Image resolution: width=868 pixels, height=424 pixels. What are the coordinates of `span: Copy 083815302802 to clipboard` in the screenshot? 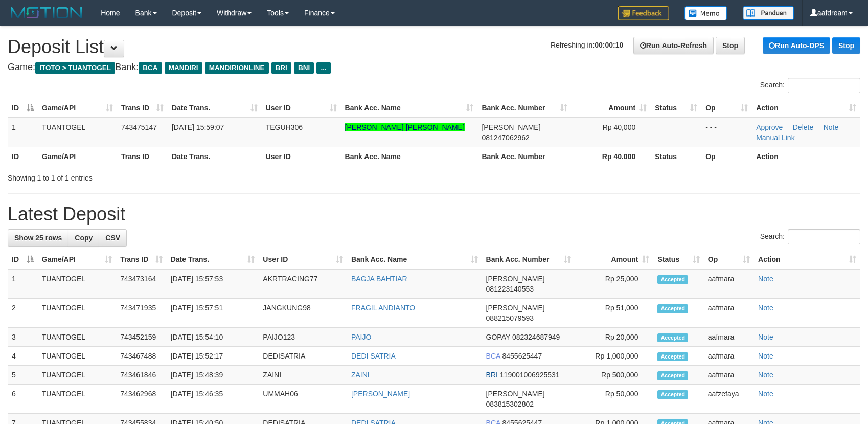 It's located at (510, 404).